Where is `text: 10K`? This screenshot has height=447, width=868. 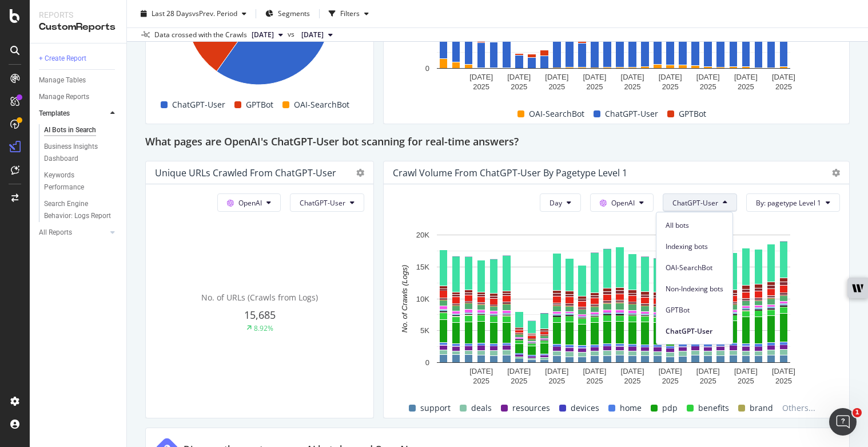
text: 10K is located at coordinates (422, 298).